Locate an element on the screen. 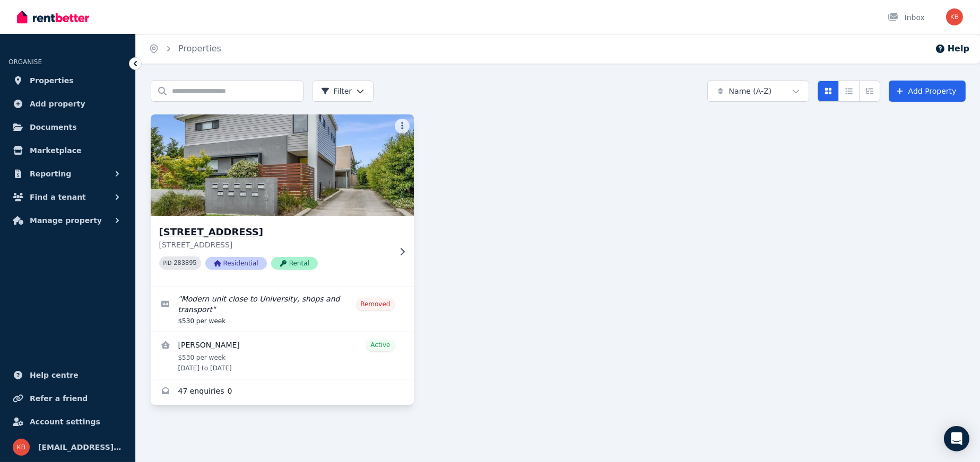 The height and width of the screenshot is (462, 980). button: More options is located at coordinates (402, 126).